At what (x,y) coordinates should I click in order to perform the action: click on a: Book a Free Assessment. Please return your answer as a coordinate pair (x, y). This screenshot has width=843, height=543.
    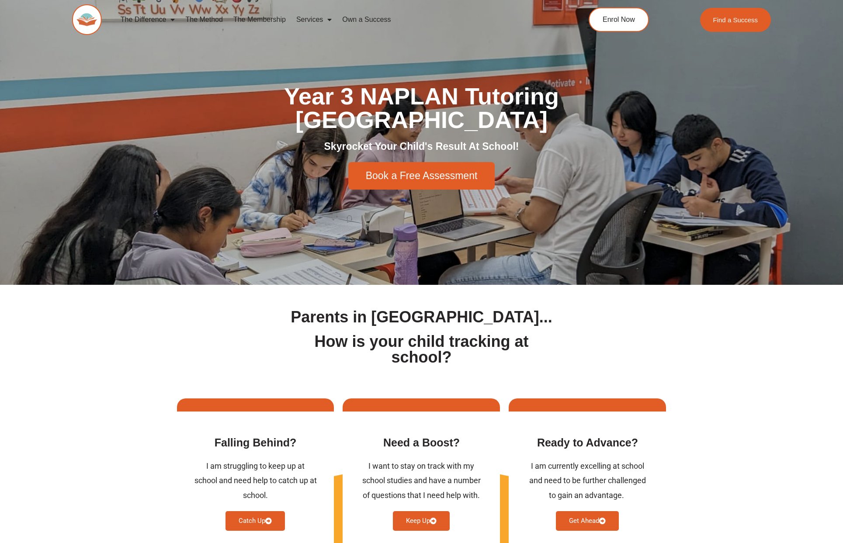
    Looking at the image, I should click on (422, 176).